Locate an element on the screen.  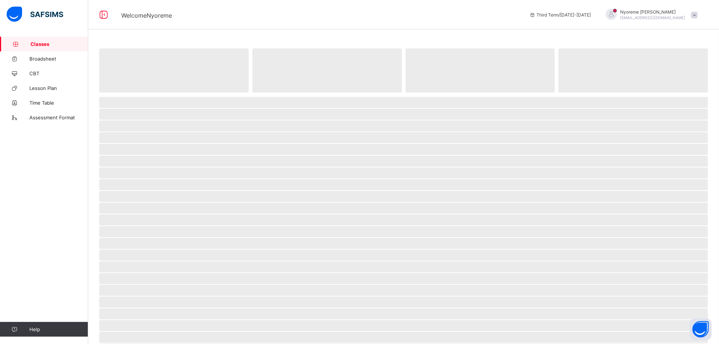
button: Open asap is located at coordinates (700, 329).